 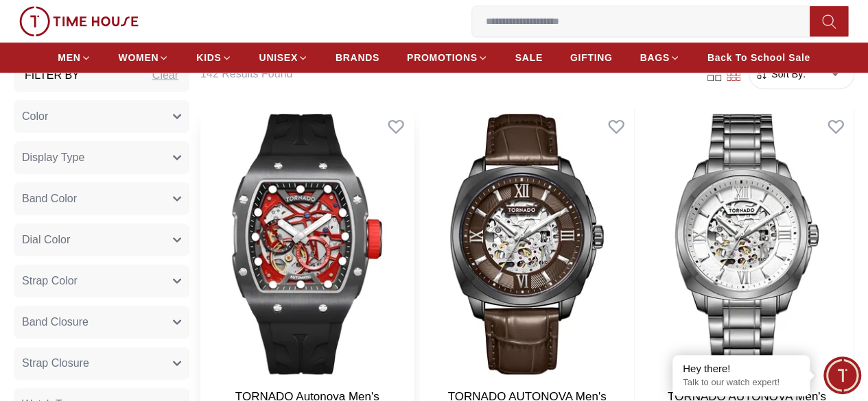 I want to click on span: Back To School Sale, so click(x=758, y=58).